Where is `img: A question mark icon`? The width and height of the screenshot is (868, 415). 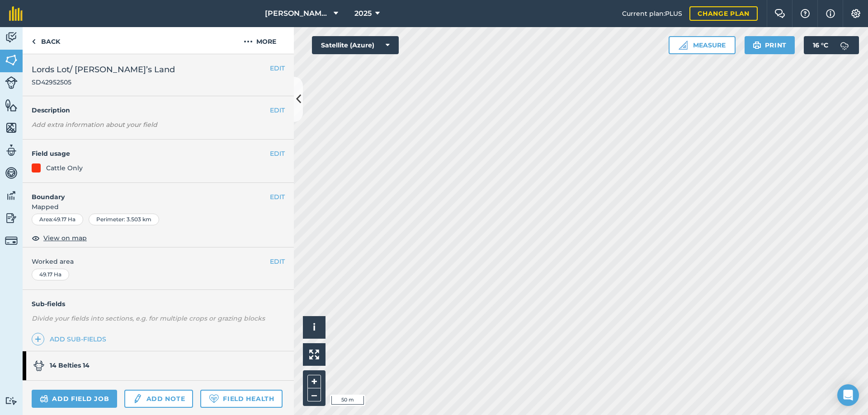 img: A question mark icon is located at coordinates (805, 13).